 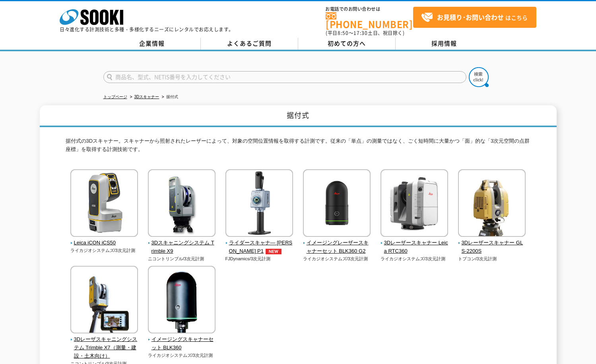 I want to click on span: イメージングレーザースキャナーセット BLK360 G2, so click(x=337, y=247).